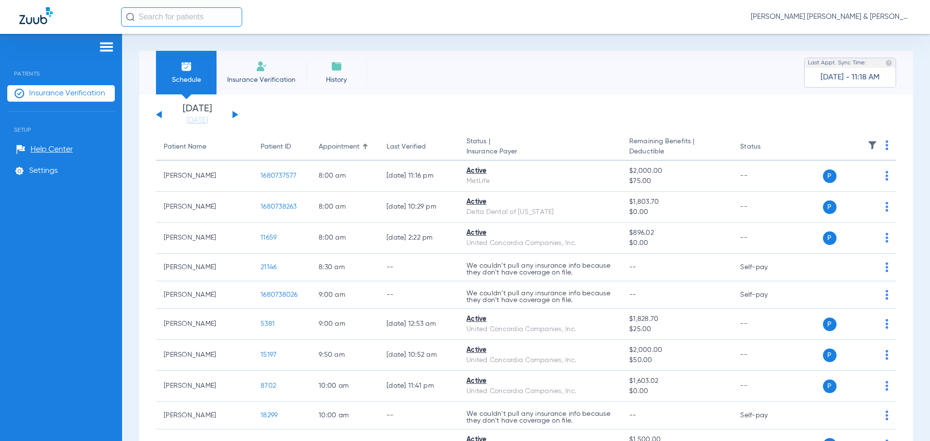  I want to click on span: $896.02, so click(677, 233).